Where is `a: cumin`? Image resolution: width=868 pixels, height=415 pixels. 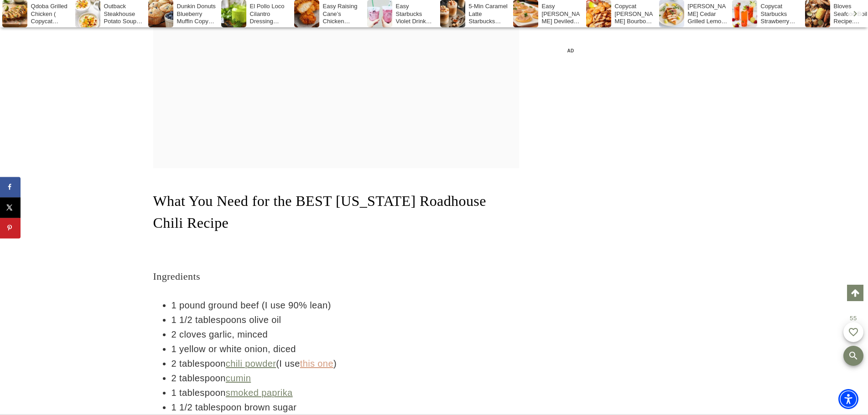
a: cumin is located at coordinates (238, 378).